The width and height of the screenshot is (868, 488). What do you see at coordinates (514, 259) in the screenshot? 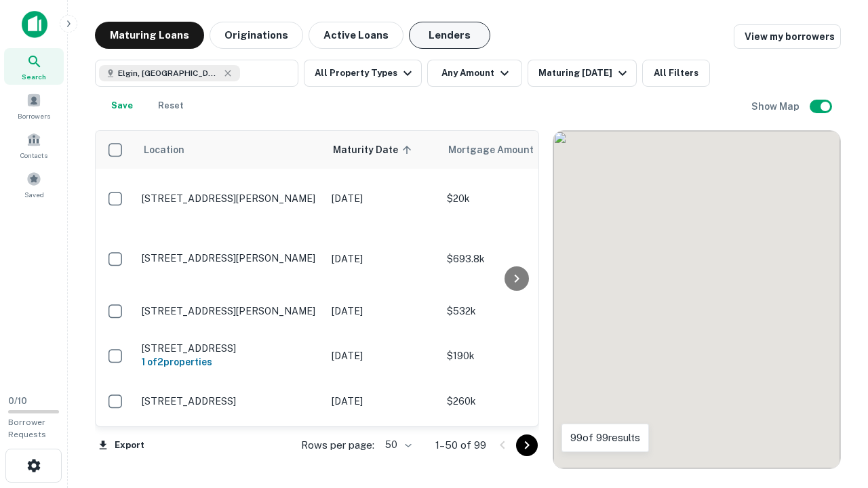
I see `p: $693.8k` at bounding box center [514, 259].